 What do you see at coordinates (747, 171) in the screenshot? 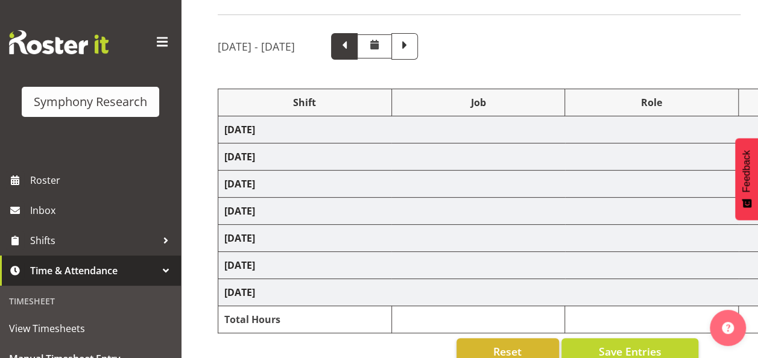
I see `span: Feedback` at bounding box center [747, 171].